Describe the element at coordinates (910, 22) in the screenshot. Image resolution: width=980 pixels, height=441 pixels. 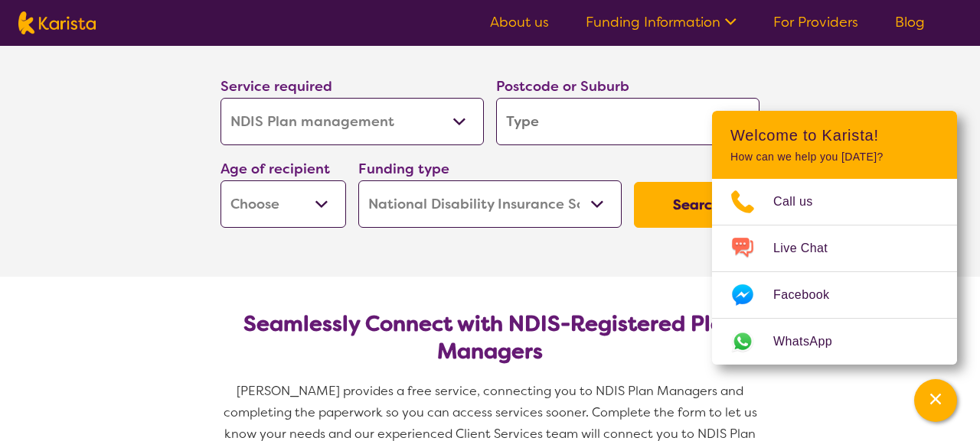
I see `a: Blog` at that location.